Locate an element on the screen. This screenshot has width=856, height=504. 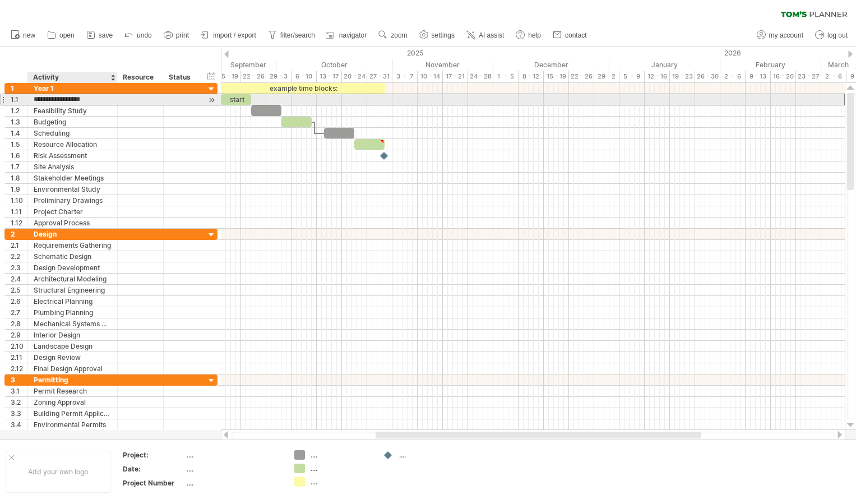
span: navigator is located at coordinates (353, 36).